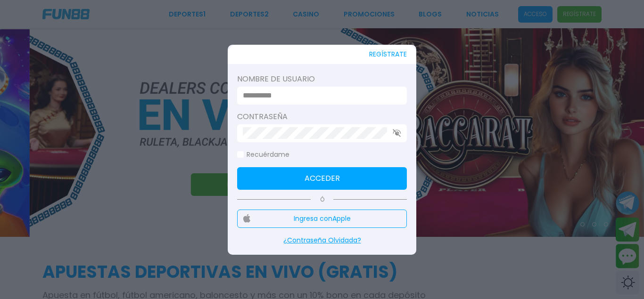 The height and width of the screenshot is (299, 644). Describe the element at coordinates (322, 179) in the screenshot. I see `button: Acceder` at that location.